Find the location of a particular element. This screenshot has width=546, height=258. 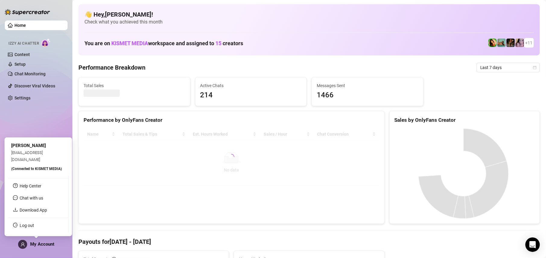

img: Jade is located at coordinates (492, 43).